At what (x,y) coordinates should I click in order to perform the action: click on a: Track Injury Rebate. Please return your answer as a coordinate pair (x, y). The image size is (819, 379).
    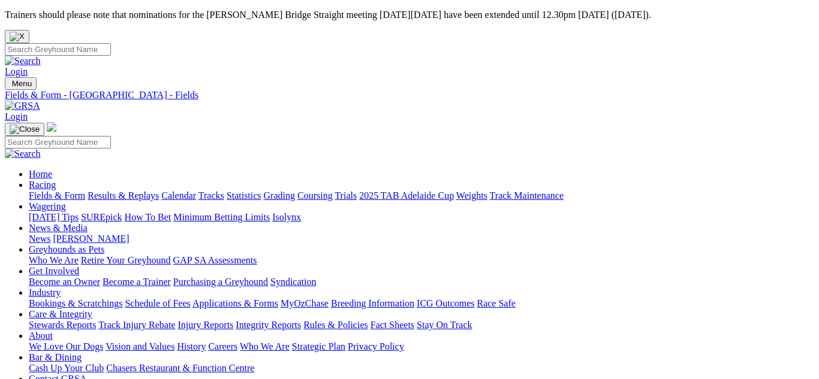
    Looking at the image, I should click on (137, 325).